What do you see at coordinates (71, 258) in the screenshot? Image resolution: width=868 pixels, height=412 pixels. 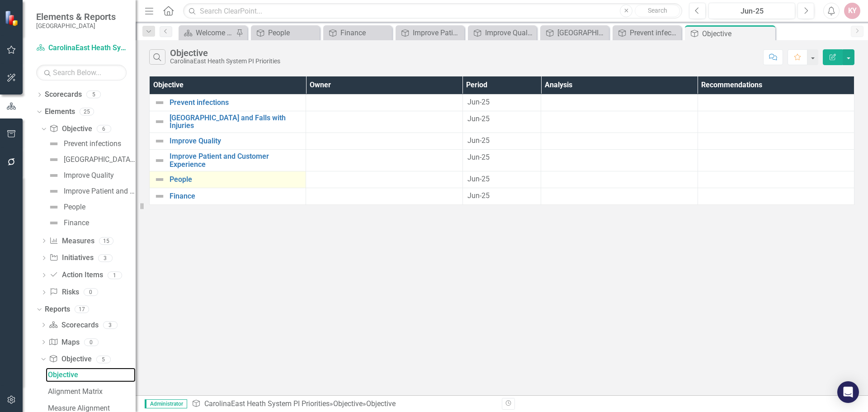 I see `a: Initiatives` at bounding box center [71, 258].